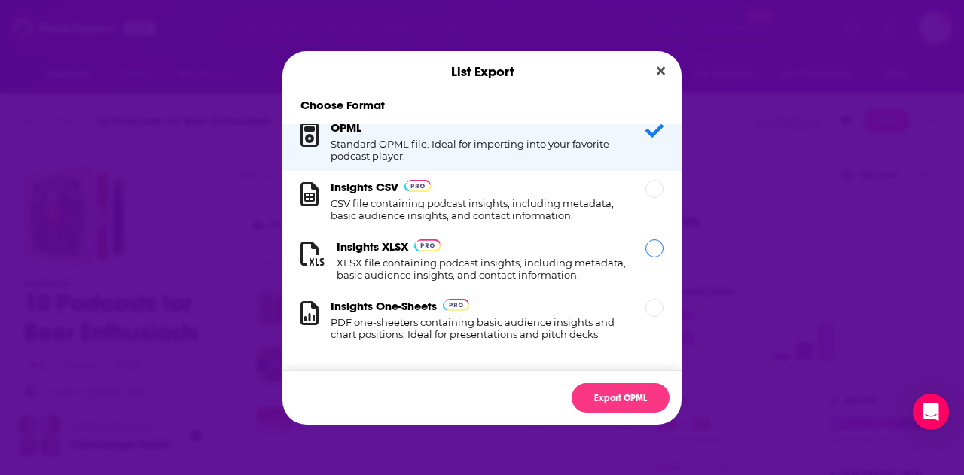  What do you see at coordinates (383, 306) in the screenshot?
I see `h3: Insights One-Sheets` at bounding box center [383, 306].